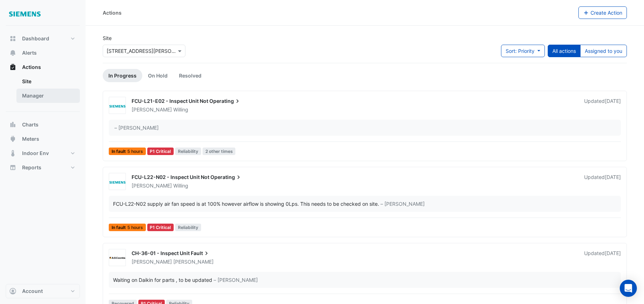 The image size is (644, 304). What do you see at coordinates (13, 38) in the screenshot?
I see `app-icon: Dashboard` at bounding box center [13, 38].